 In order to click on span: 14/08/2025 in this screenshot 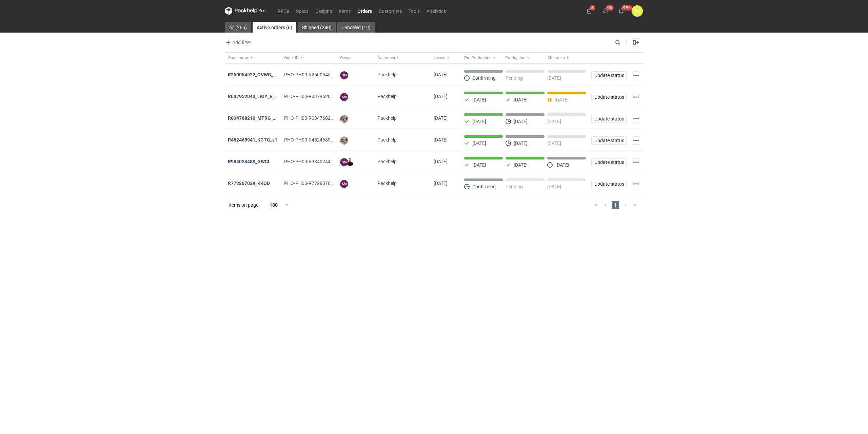, I will do `click(440, 162)`.